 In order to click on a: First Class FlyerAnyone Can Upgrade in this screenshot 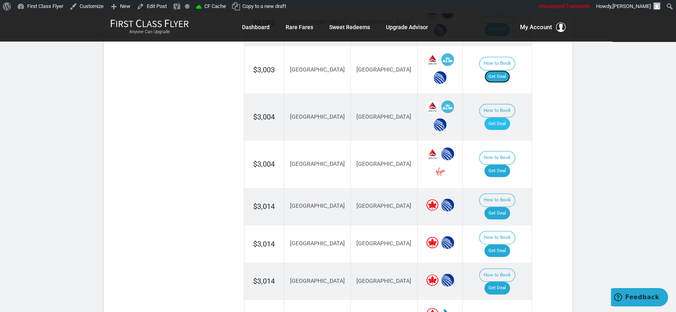, I will do `click(150, 27)`.